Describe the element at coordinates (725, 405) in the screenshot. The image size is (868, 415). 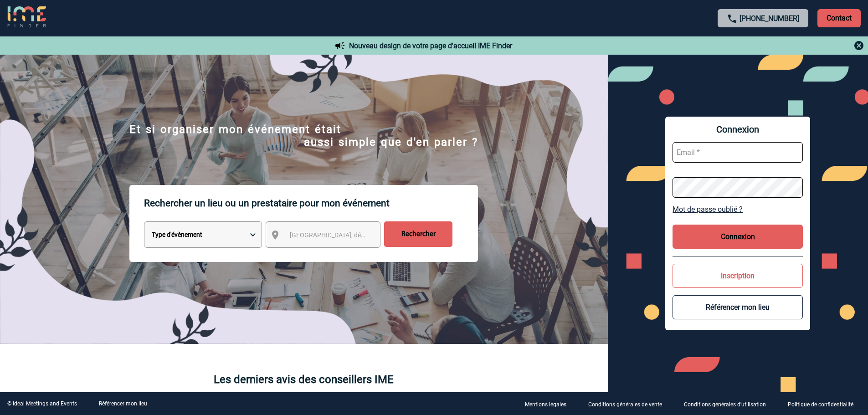
I see `p: Conditions générales d'utilisation` at that location.